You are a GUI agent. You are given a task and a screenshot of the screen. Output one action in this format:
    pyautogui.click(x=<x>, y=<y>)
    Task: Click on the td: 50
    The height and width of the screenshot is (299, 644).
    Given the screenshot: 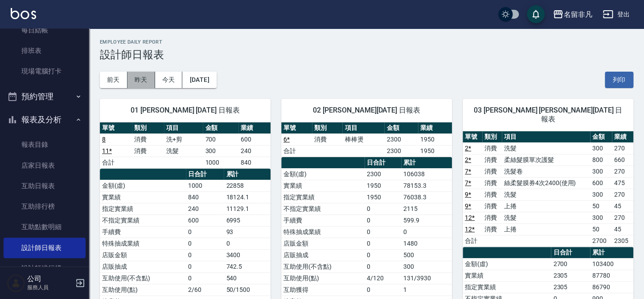 What is the action you would take?
    pyautogui.click(x=601, y=230)
    